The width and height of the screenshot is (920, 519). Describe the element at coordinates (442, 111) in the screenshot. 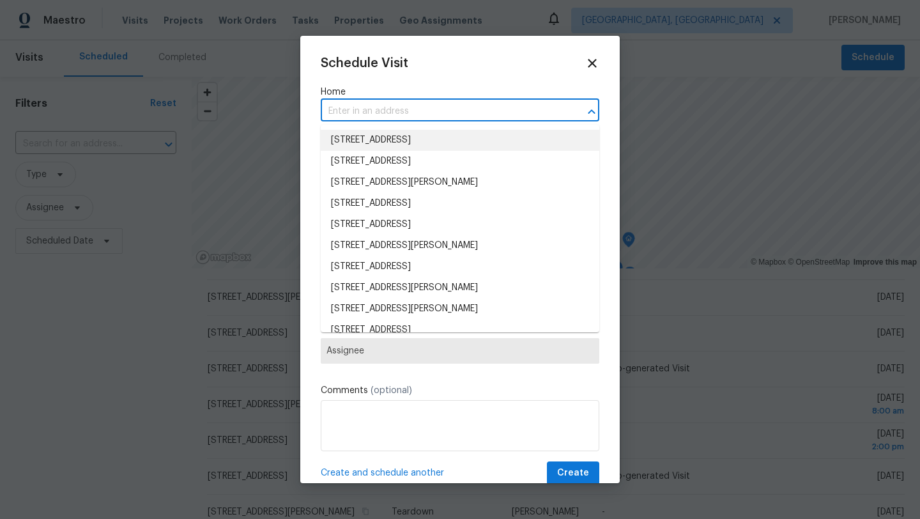

I see `input: Enter in an address` at that location.